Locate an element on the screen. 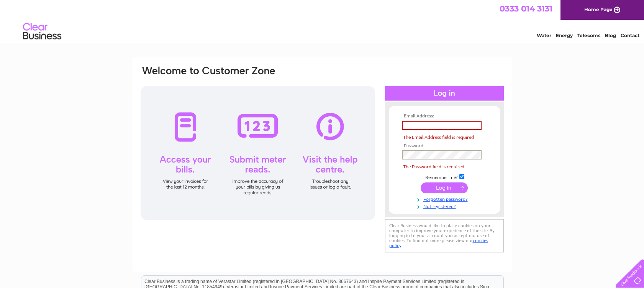  th: Password: is located at coordinates (444, 146).